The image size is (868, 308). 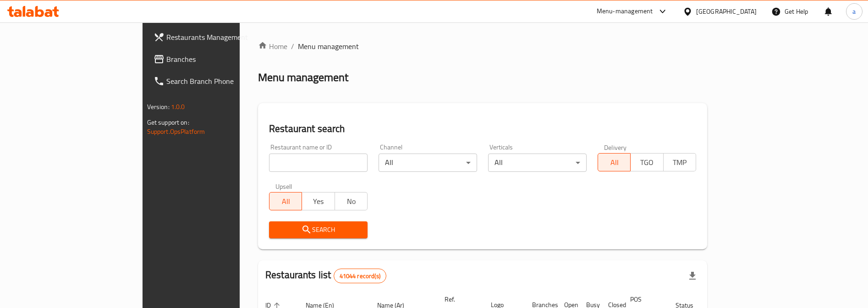 What do you see at coordinates (693, 276) in the screenshot?
I see `div: Export file` at bounding box center [693, 276].